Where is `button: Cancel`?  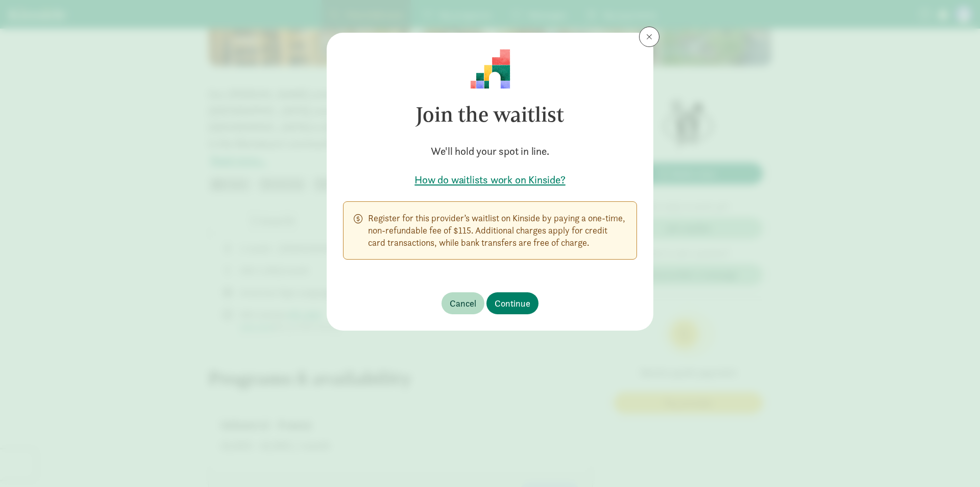 button: Cancel is located at coordinates (463, 303).